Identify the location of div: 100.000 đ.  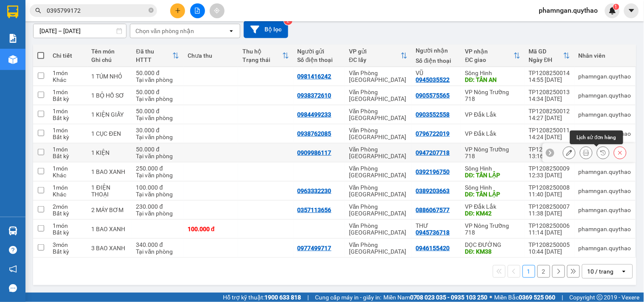
(211, 229).